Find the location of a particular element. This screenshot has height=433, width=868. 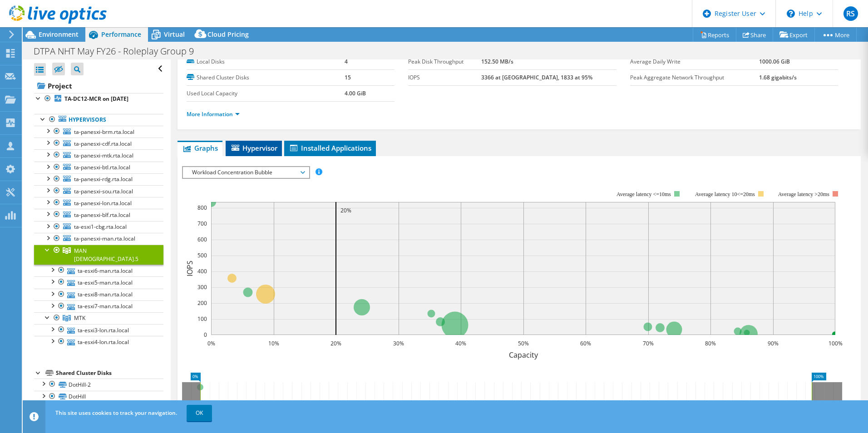

text: 100% is located at coordinates (835, 343).